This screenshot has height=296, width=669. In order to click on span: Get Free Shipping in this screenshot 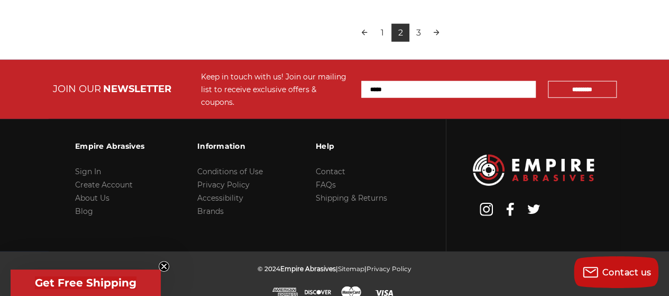, I will do `click(86, 283)`.